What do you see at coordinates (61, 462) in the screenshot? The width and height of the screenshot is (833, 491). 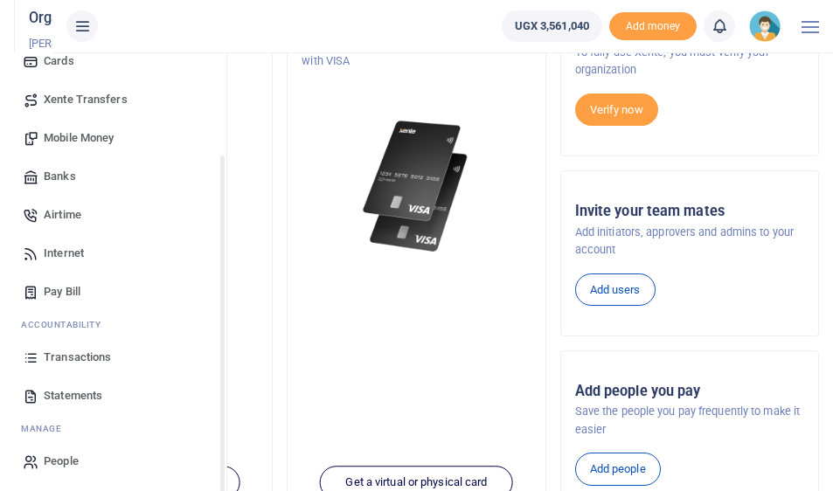 I see `span: People` at bounding box center [61, 462].